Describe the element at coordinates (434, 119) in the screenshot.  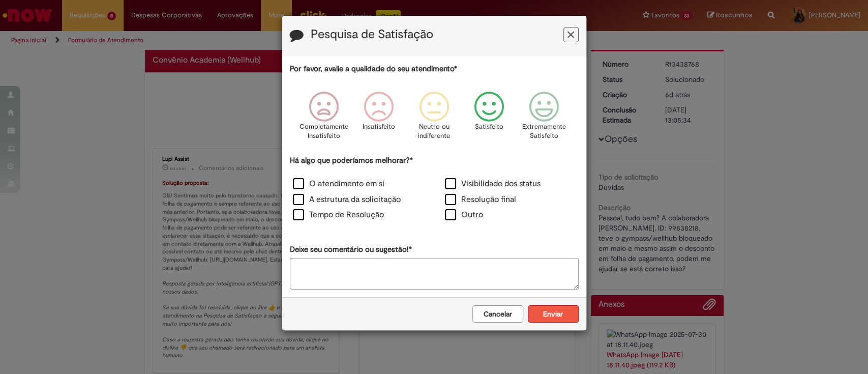
I see `div: Neutro ou indiferente` at that location.